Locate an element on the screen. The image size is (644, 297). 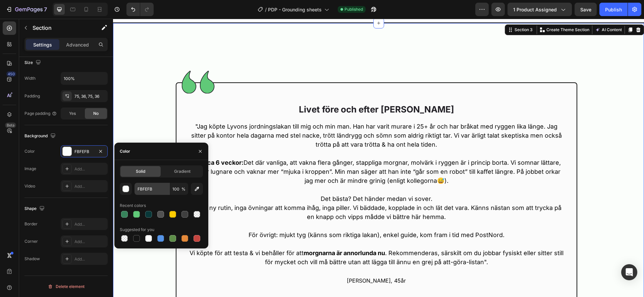
strong: morgnarna är annorlunda nu is located at coordinates (231, 235).